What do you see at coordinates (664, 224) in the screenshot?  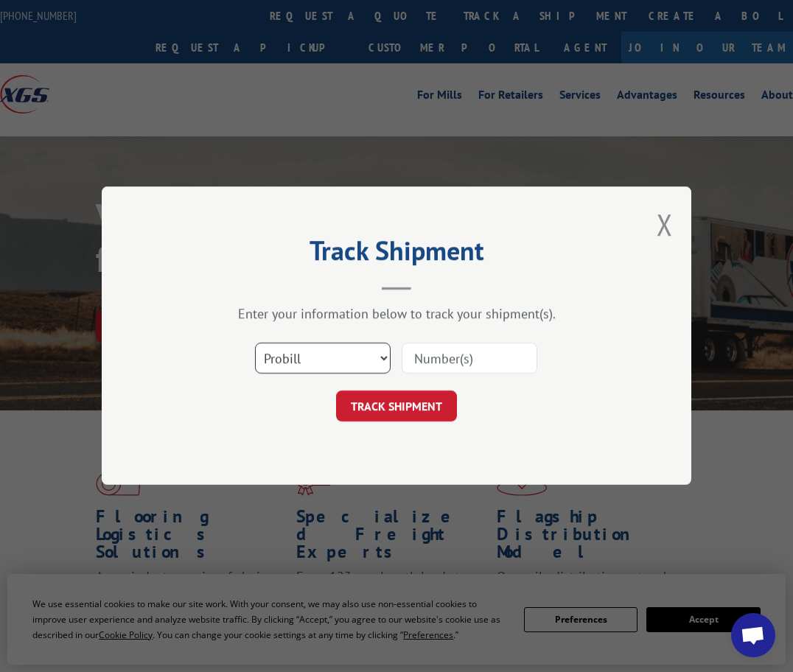 I see `button: Close modal` at bounding box center [664, 224].